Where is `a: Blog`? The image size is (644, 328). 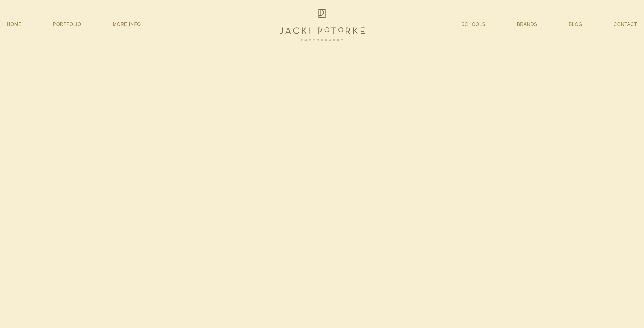 a: Blog is located at coordinates (575, 24).